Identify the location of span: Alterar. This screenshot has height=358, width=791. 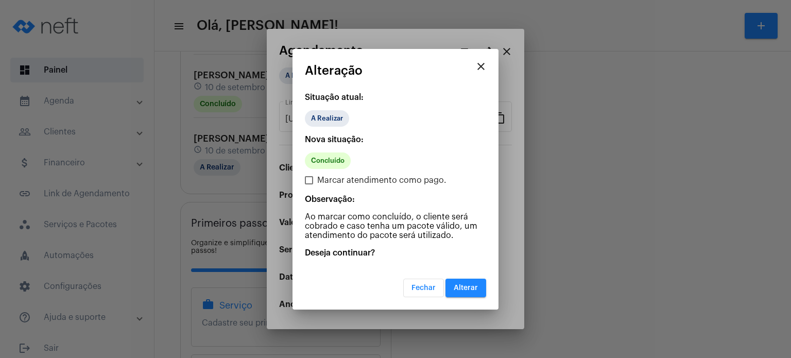
(466, 288).